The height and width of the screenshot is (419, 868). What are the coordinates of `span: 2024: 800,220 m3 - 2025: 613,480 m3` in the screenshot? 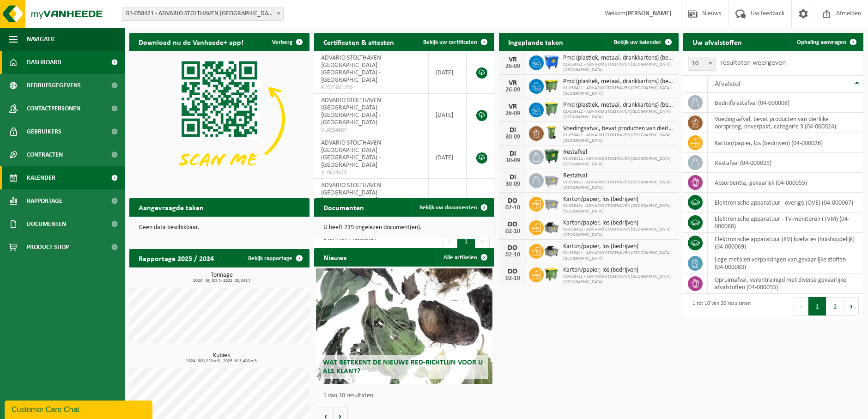 It's located at (222, 362).